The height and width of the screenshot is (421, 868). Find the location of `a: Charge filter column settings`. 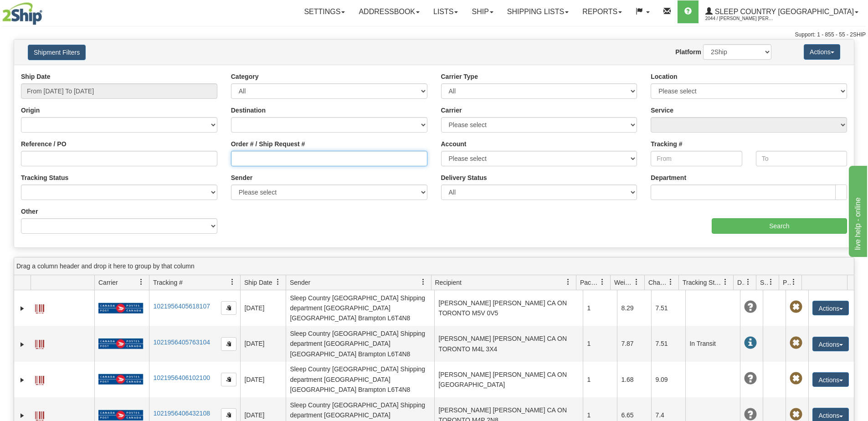

a: Charge filter column settings is located at coordinates (671, 282).